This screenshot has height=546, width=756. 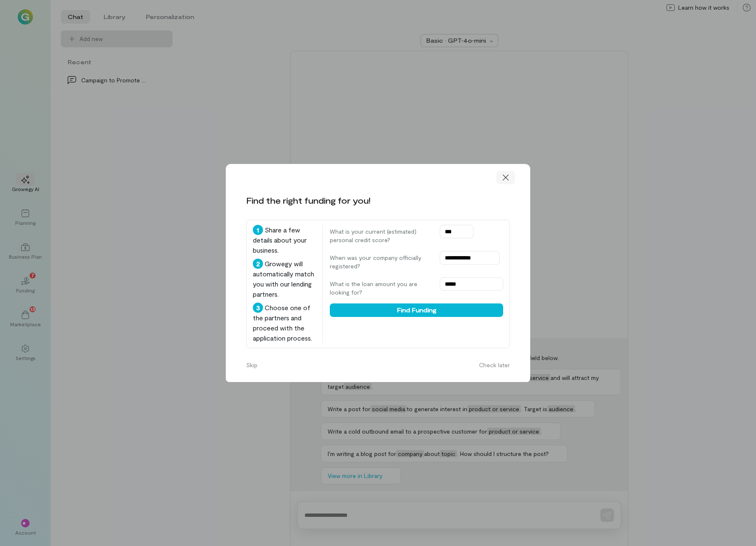 I want to click on label: What is your current (estimated) personal credit score?, so click(x=380, y=236).